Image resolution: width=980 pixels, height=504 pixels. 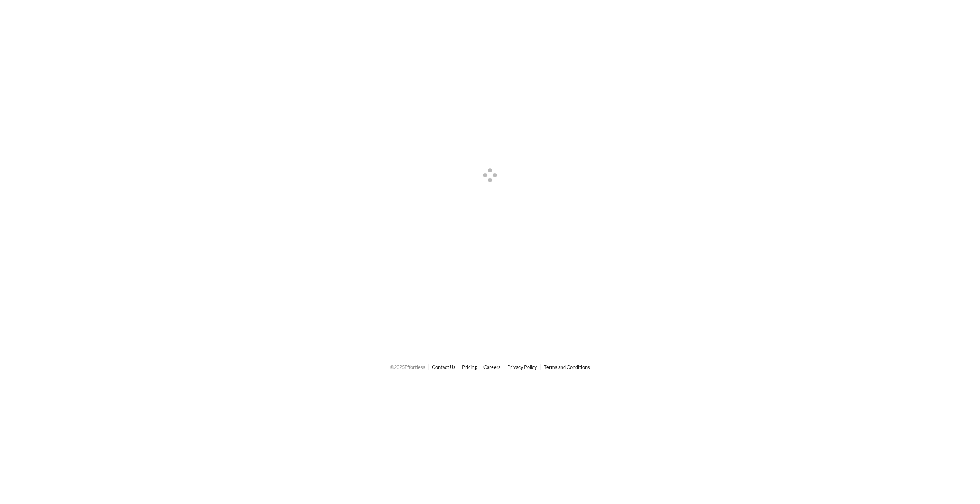 What do you see at coordinates (408, 367) in the screenshot?
I see `span: © 2025 Effortless` at bounding box center [408, 367].